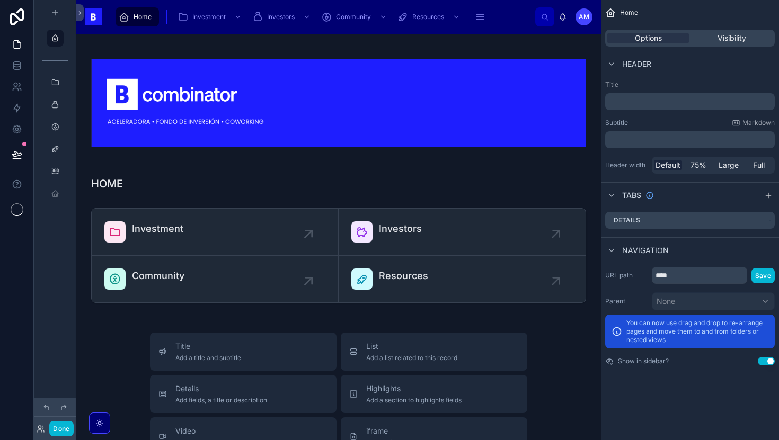 This screenshot has height=440, width=779. What do you see at coordinates (434, 394) in the screenshot?
I see `button: HighlightsAdd a section to highlights fields` at bounding box center [434, 394].